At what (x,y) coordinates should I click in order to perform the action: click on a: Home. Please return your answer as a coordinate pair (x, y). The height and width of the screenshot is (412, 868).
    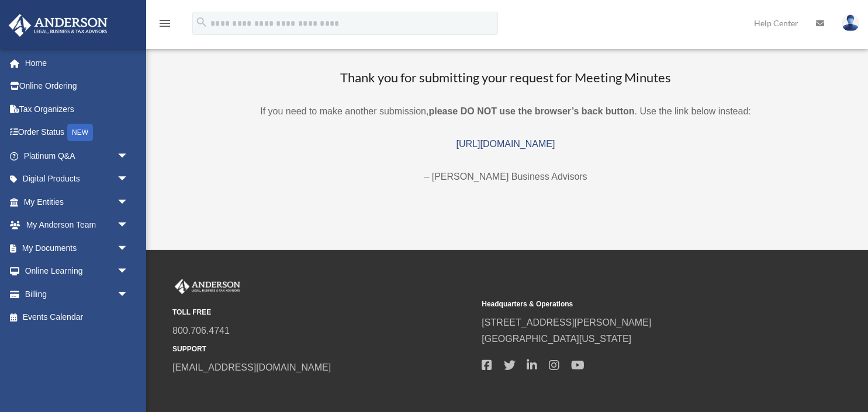
    Looking at the image, I should click on (77, 63).